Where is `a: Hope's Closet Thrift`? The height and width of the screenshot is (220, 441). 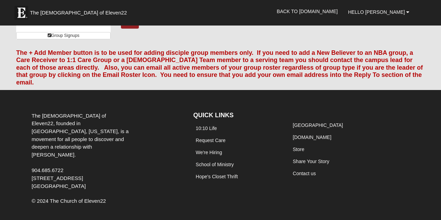 a: Hope's Closet Thrift is located at coordinates (217, 176).